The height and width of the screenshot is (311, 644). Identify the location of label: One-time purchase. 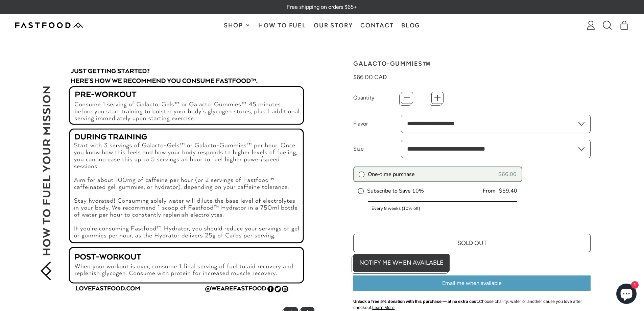
(387, 174).